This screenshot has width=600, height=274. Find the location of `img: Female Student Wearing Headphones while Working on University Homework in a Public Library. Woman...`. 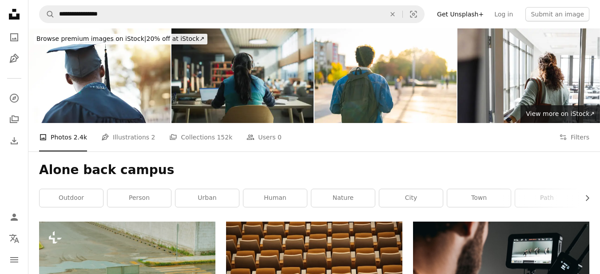

img: Female Student Wearing Headphones while Working on University Homework in a Public Library. Woman... is located at coordinates (243, 76).